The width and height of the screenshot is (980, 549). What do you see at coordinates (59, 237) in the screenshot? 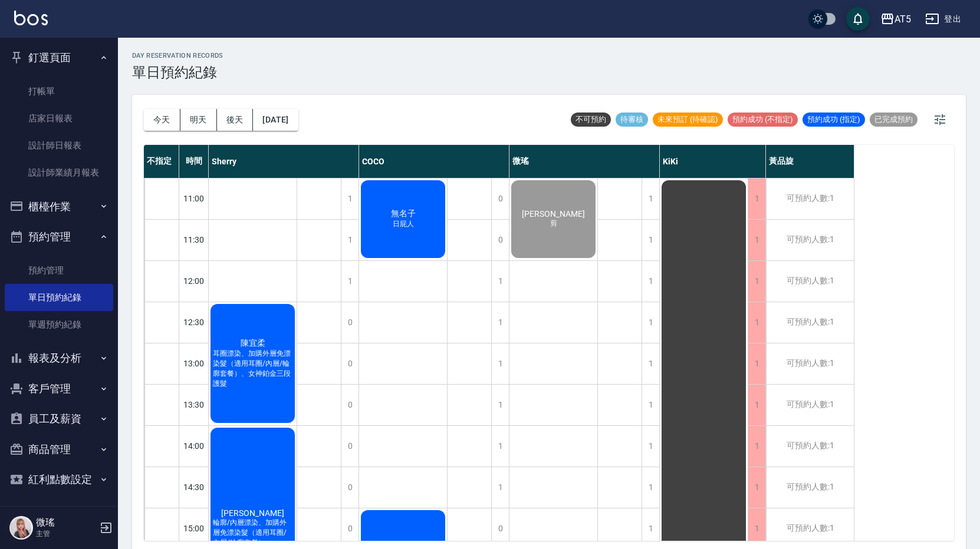
I see `button: 預約管理` at bounding box center [59, 237].